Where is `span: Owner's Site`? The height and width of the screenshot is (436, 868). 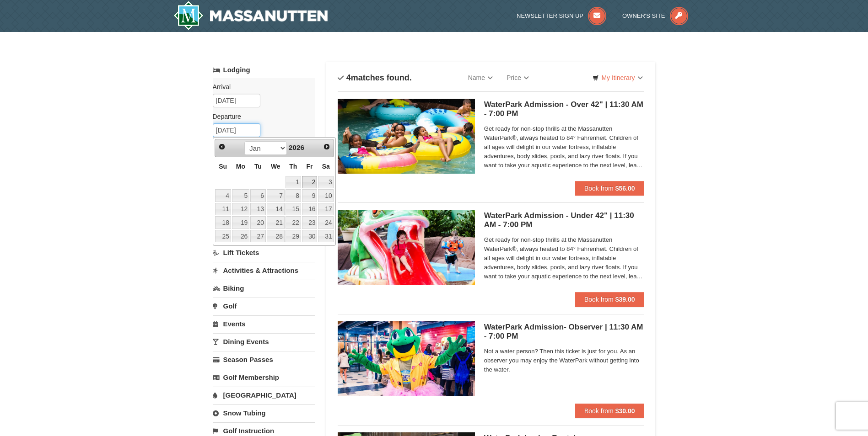 span: Owner's Site is located at coordinates (644, 15).